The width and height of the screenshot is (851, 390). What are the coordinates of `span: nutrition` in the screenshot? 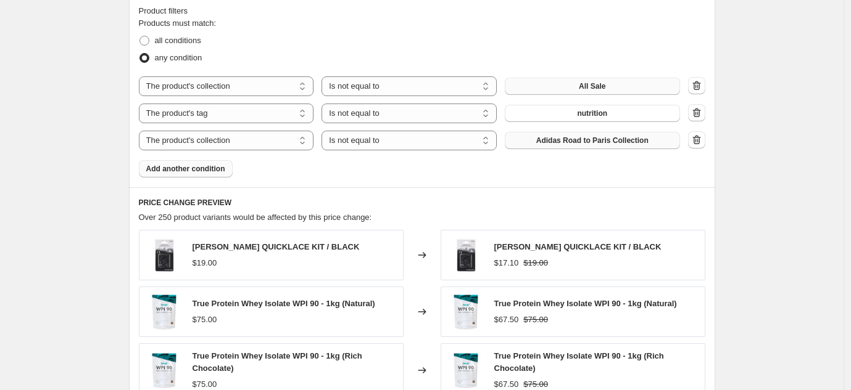 It's located at (592, 113).